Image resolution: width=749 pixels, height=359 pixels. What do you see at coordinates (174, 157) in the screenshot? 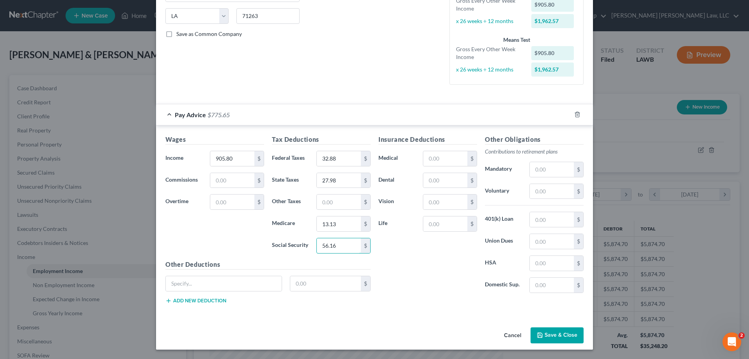
I see `span: Income` at bounding box center [174, 157].